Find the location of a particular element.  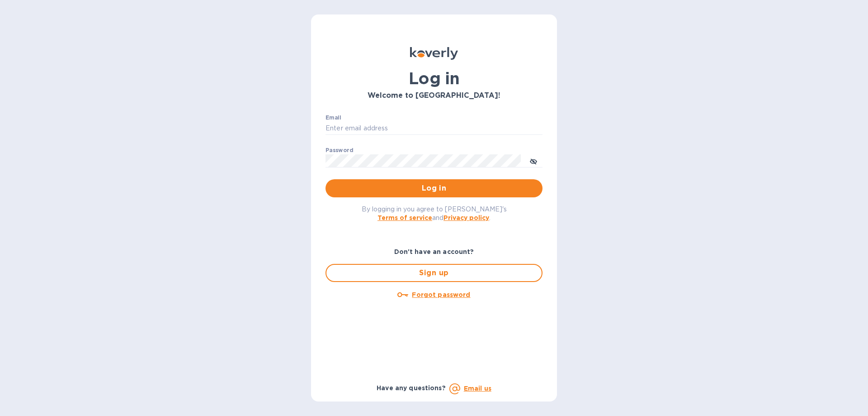

u: Forgot password is located at coordinates (441, 295).